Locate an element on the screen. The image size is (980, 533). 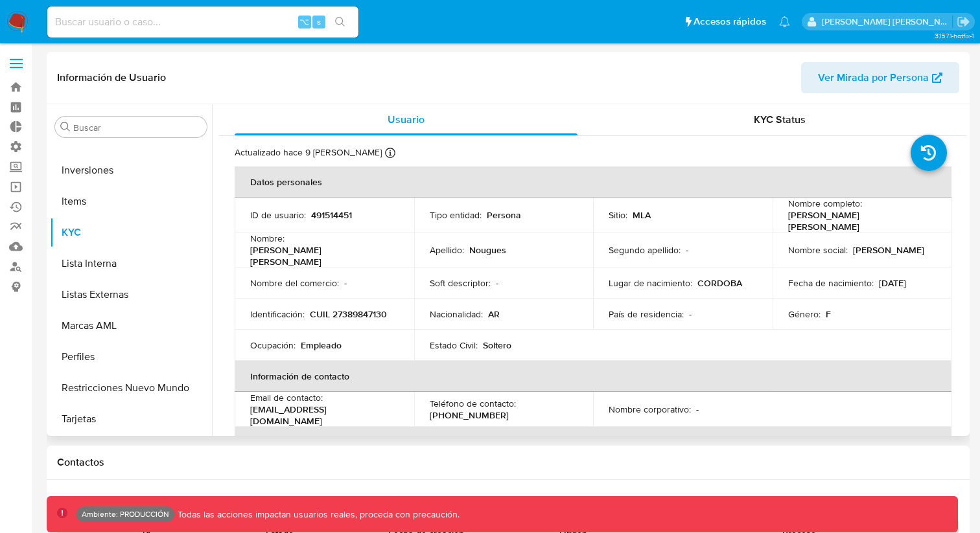
p: Soft descriptor : is located at coordinates (460, 284).